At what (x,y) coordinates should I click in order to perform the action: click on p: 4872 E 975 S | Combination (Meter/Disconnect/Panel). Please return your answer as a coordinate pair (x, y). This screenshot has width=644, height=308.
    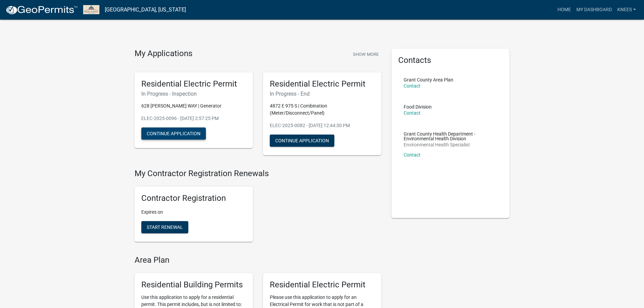
    Looking at the image, I should click on (322, 109).